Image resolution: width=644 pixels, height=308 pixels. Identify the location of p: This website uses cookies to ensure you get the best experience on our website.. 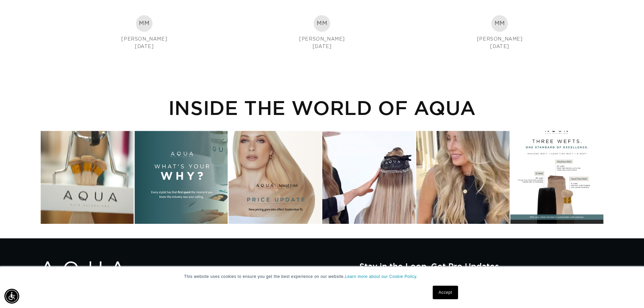
(322, 277).